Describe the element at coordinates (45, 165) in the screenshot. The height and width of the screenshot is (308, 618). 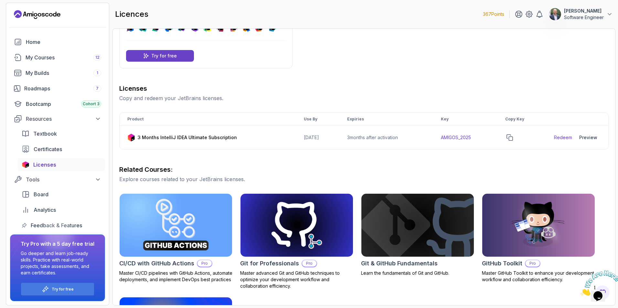
I see `span: Licenses` at that location.